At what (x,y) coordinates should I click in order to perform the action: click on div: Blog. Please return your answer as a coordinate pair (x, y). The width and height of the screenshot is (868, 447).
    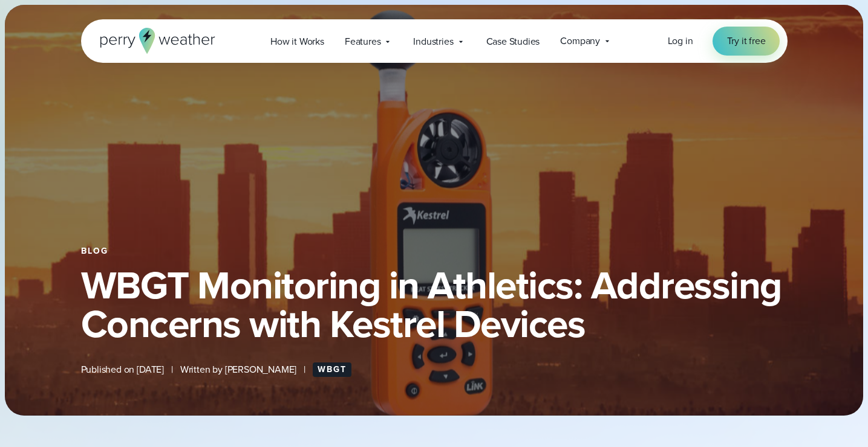
    Looking at the image, I should click on (434, 252).